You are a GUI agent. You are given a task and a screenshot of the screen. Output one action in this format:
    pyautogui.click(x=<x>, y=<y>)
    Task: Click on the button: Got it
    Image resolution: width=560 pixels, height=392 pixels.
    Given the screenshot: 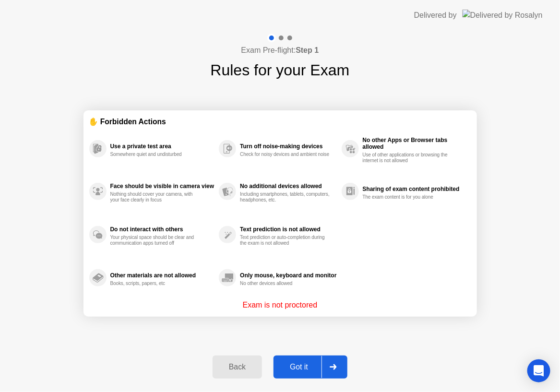 What is the action you would take?
    pyautogui.click(x=311, y=367)
    